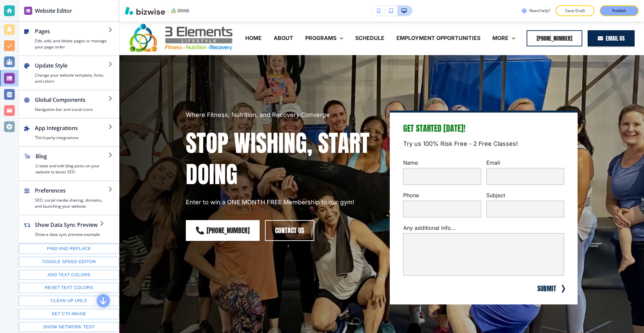 The image size is (644, 333). What do you see at coordinates (68, 39) in the screenshot?
I see `button: PagesEdit, add, and delete pages or manage your page order` at bounding box center [68, 39].